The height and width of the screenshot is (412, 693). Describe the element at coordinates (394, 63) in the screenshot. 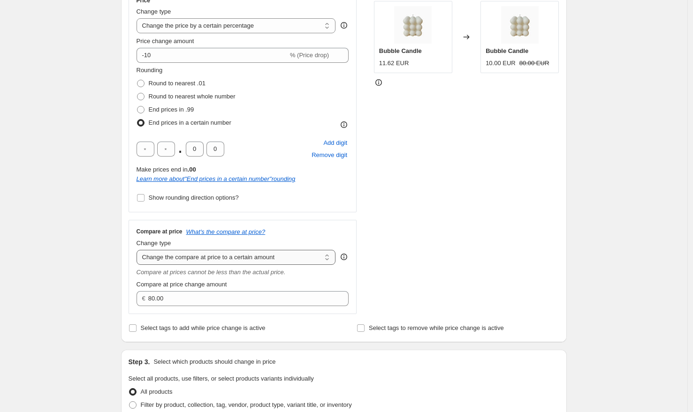

I see `div: 11.62 EUR` at that location.